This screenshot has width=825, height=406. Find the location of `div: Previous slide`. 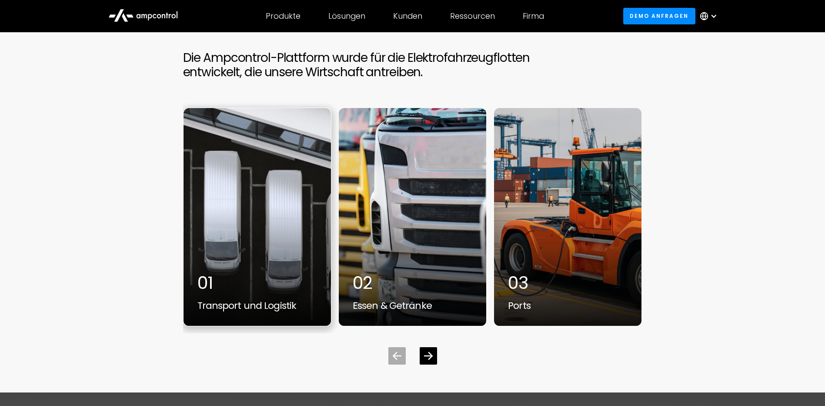

div: Previous slide is located at coordinates (397, 356).